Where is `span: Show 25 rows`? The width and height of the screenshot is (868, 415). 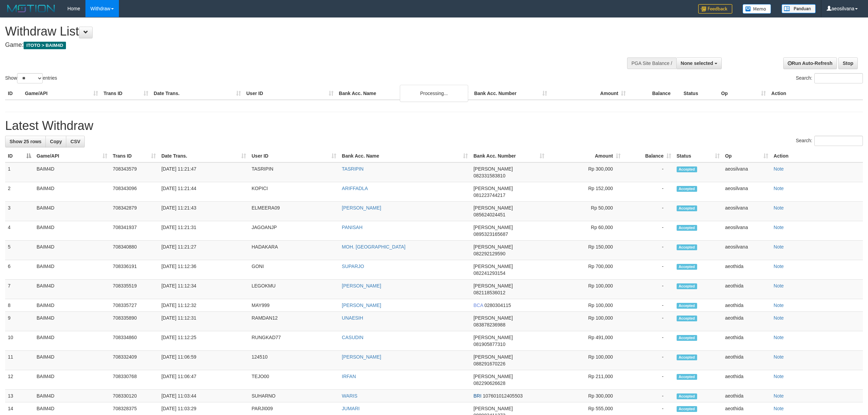 span: Show 25 rows is located at coordinates (25, 142).